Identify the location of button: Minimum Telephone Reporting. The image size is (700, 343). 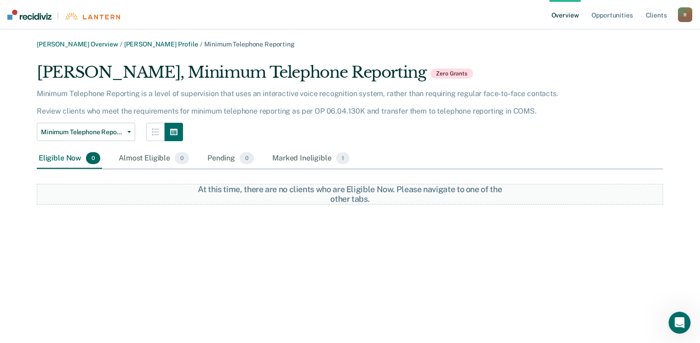
(86, 132).